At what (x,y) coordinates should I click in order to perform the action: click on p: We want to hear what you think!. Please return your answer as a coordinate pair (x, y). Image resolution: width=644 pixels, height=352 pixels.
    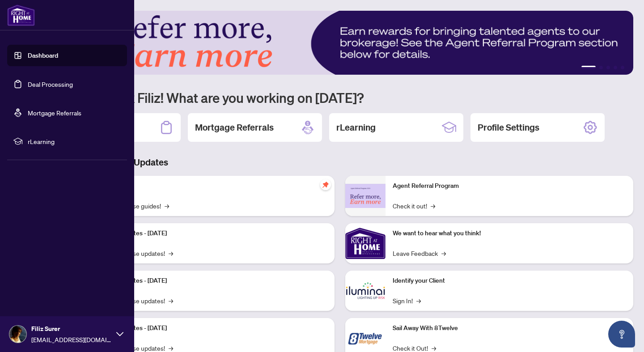
    Looking at the image, I should click on (509, 233).